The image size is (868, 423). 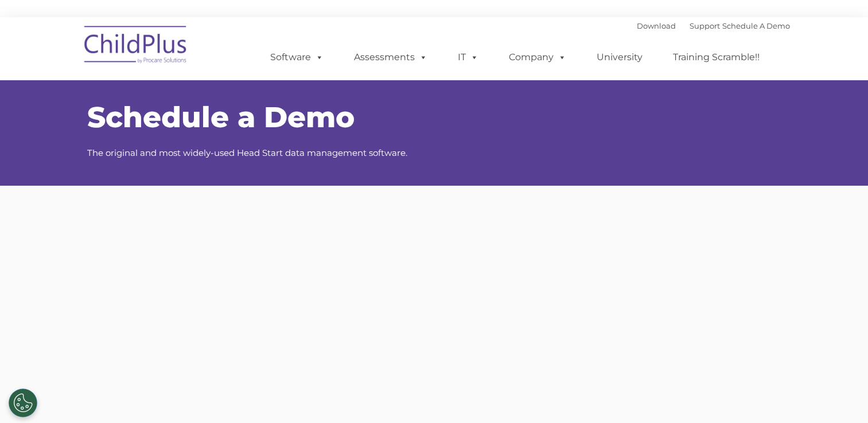 What do you see at coordinates (136, 47) in the screenshot?
I see `img: ChildPlus by Procare Solutions` at bounding box center [136, 47].